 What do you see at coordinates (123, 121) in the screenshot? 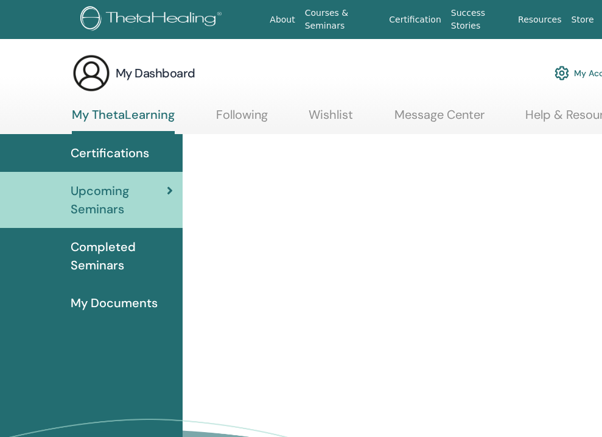
I see `a: My ThetaLearning` at bounding box center [123, 121].